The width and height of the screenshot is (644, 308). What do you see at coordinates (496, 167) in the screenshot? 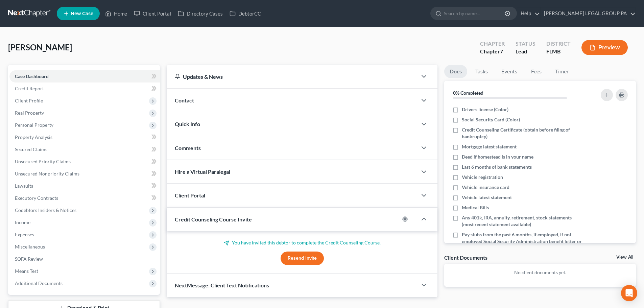
I see `span: Last 6 months of bank statements` at bounding box center [496, 167].